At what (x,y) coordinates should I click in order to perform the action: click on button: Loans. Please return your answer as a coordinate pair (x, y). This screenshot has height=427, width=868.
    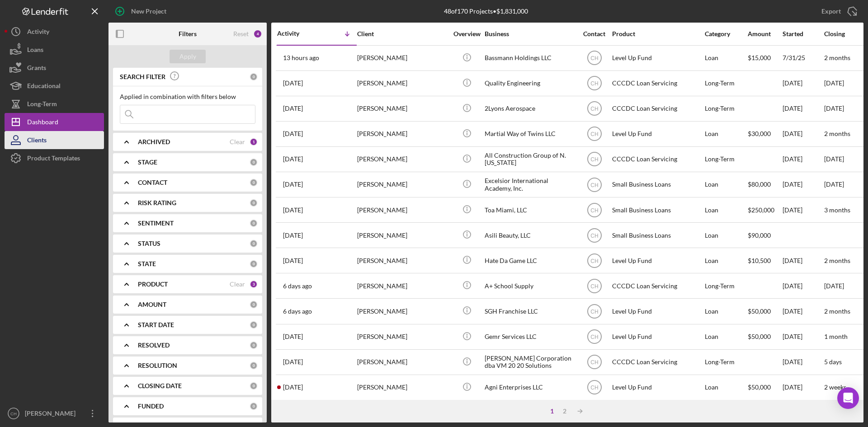
    Looking at the image, I should click on (55, 50).